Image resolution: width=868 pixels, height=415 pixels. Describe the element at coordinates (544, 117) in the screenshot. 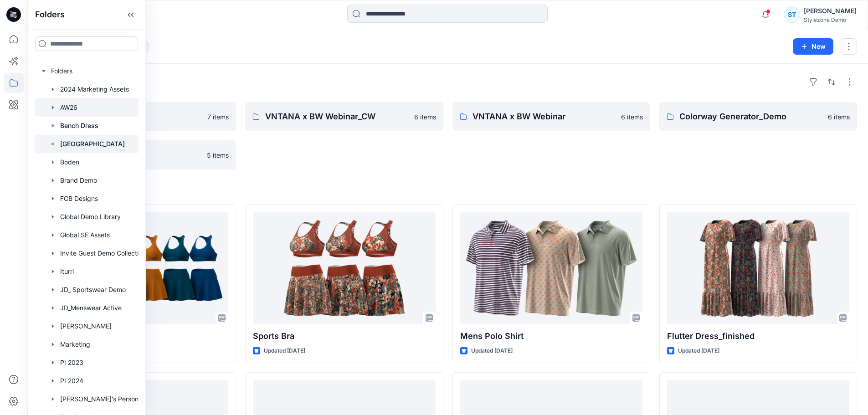

I see `p: VNTANA x BW Webinar` at that location.